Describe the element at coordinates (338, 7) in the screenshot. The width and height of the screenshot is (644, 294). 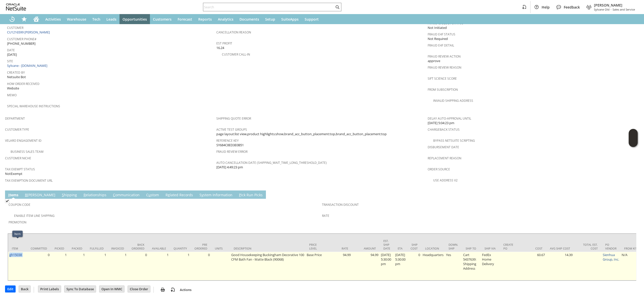
I see `svg: Search` at that location.